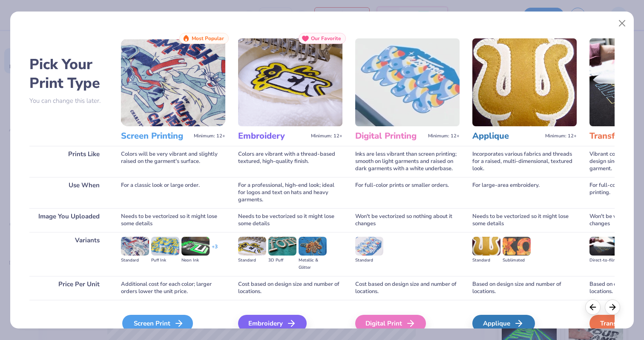 The image size is (644, 340). What do you see at coordinates (173, 83) in the screenshot?
I see `img: Screen Printing` at bounding box center [173, 83].